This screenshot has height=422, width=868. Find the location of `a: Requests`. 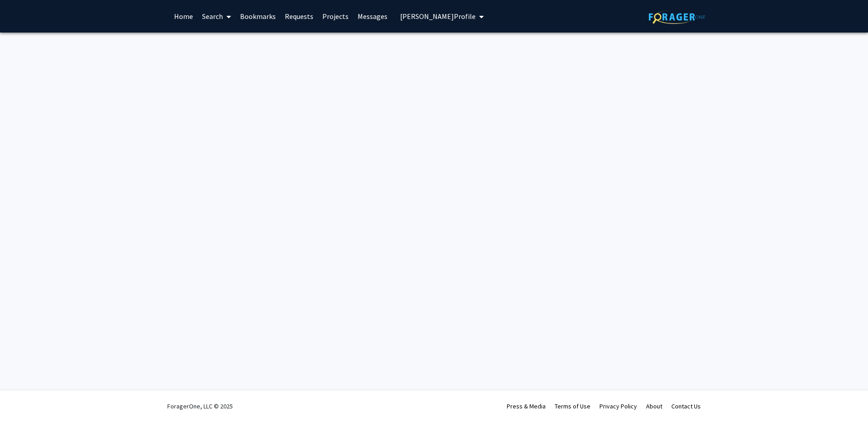

a: Requests is located at coordinates (299, 16).